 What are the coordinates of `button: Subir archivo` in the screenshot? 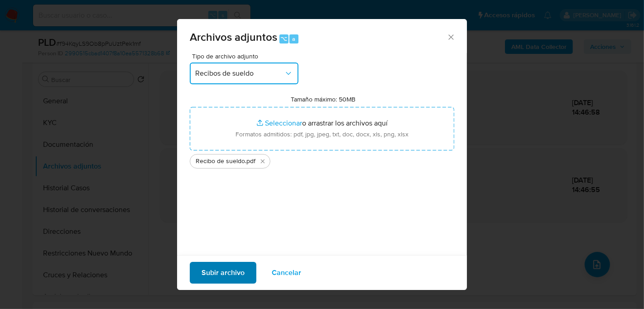 It's located at (223, 272).